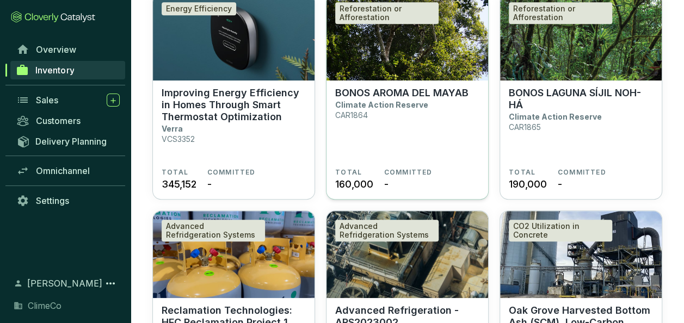 The image size is (684, 323). I want to click on img: Reclamation Technologies: HFC Reclamation Project 1, so click(233, 255).